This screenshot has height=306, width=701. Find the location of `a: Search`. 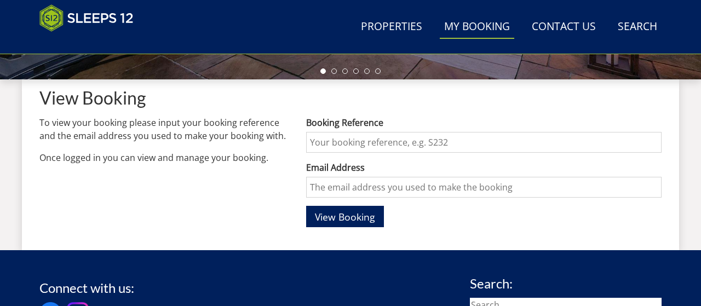

a: Search is located at coordinates (637, 27).